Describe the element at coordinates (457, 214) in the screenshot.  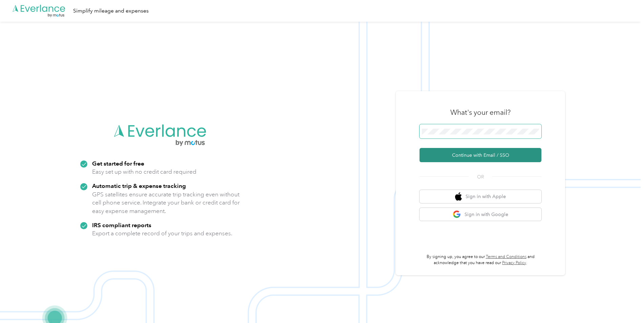
I see `img: google logo` at that location.